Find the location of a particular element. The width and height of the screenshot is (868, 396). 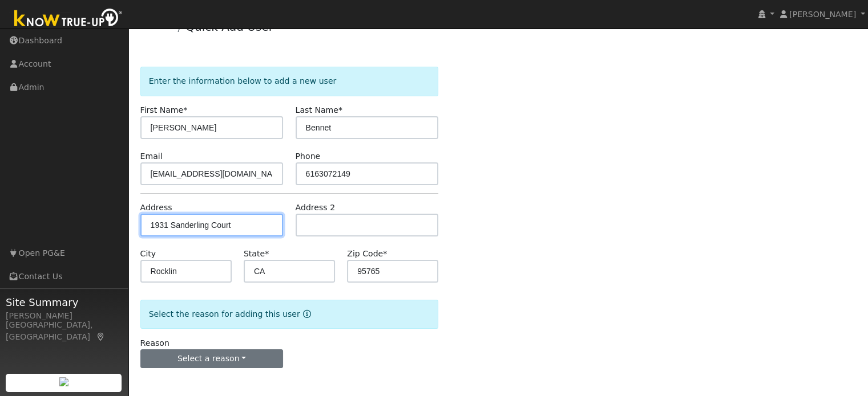

label: Reason is located at coordinates (155, 343).